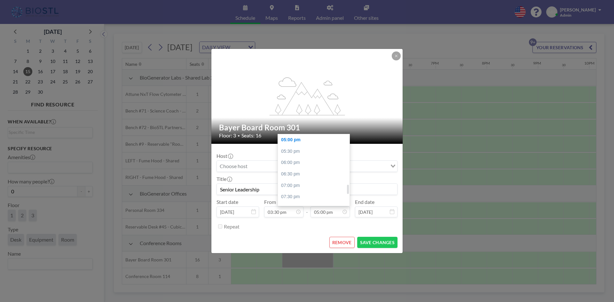  What do you see at coordinates (308, 128) in the screenshot?
I see `h2: Bayer Board Room 301` at bounding box center [308, 128].